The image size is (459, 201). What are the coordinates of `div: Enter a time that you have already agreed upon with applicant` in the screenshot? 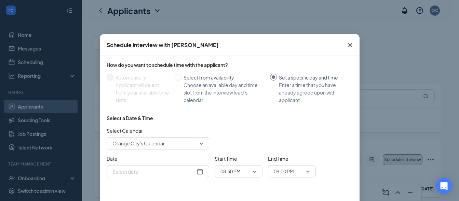 It's located at (313, 93).